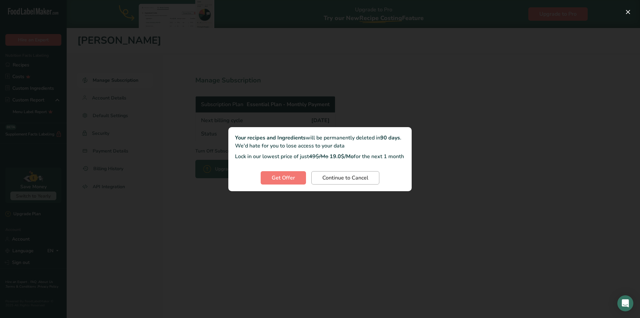 This screenshot has height=318, width=640. What do you see at coordinates (319, 156) in the screenshot?
I see `span: 49$/Mo` at bounding box center [319, 156].